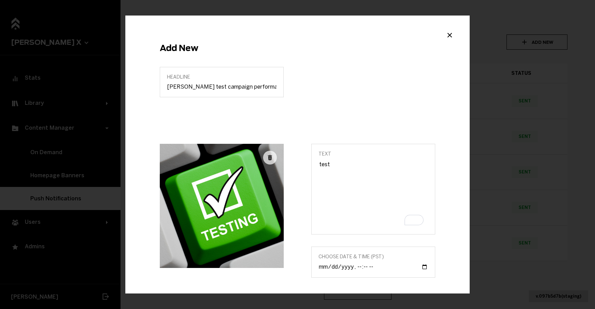 This screenshot has height=309, width=595. Describe the element at coordinates (374, 154) in the screenshot. I see `span: Text` at that location.